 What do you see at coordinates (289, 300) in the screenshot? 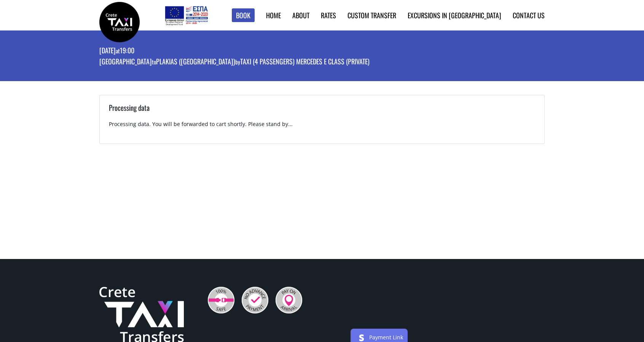
I see `img: Pay On Arrival` at bounding box center [289, 300].